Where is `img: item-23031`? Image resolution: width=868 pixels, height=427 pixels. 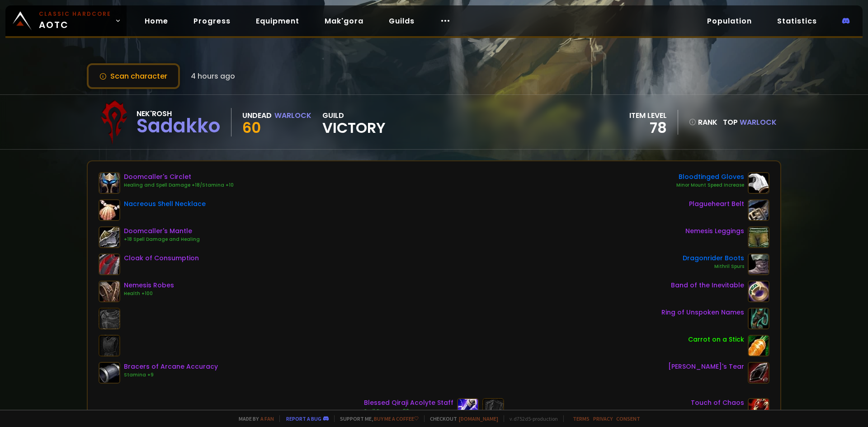 img: item-23031 is located at coordinates (759, 292).